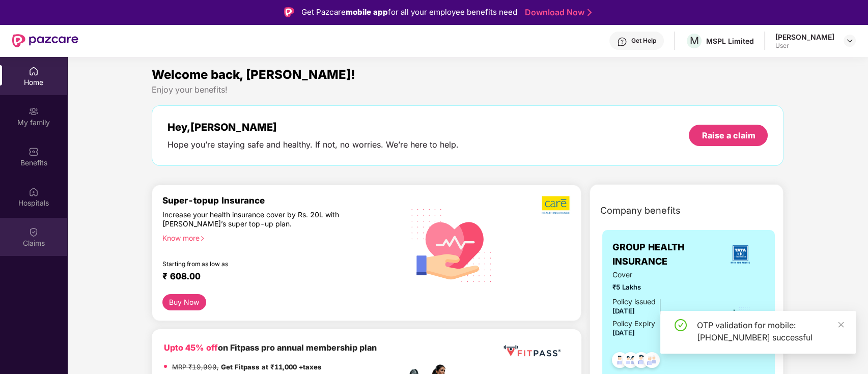 The height and width of the screenshot is (374, 868). Describe the element at coordinates (657, 287) in the screenshot. I see `span: ₹5 Lakhs` at that location.